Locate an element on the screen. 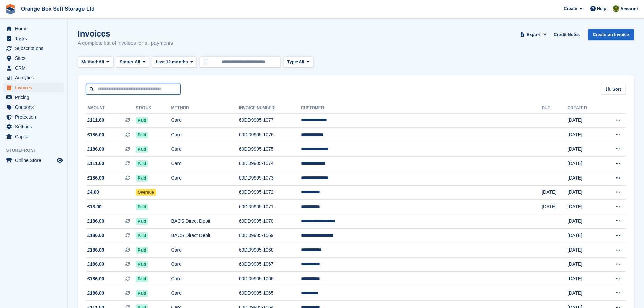 This screenshot has height=308, width=644. button: Last 12 months is located at coordinates (174, 62).